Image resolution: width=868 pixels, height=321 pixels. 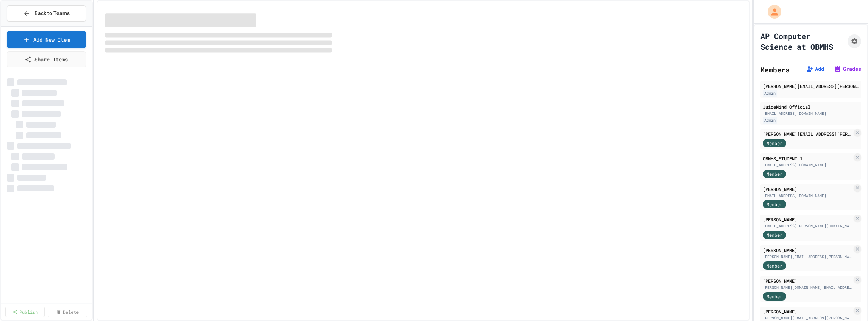 I want to click on button: Assignment Settings, so click(x=855, y=41).